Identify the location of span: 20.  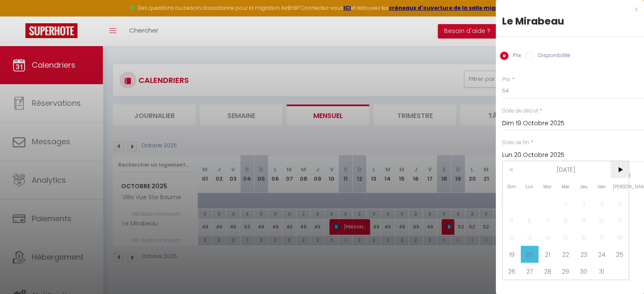
(530, 254).